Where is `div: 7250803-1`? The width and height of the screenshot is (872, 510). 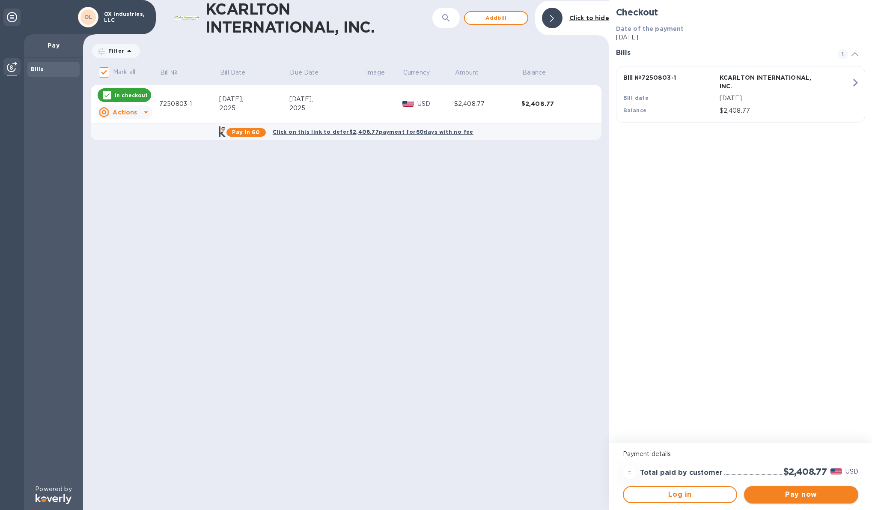
div: 7250803-1 is located at coordinates (189, 104).